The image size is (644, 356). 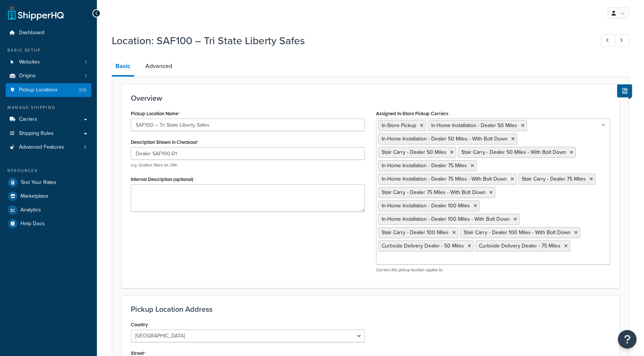 What do you see at coordinates (49, 119) in the screenshot?
I see `li: Carriers` at bounding box center [49, 119].